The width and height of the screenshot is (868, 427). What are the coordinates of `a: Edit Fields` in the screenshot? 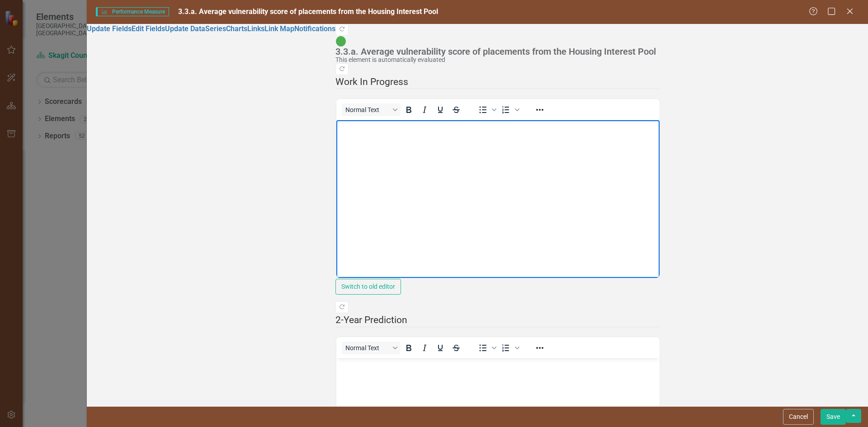 It's located at (148, 29).